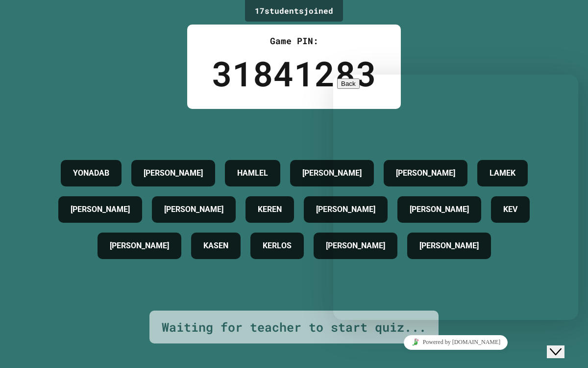 This screenshot has width=588, height=368. Describe the element at coordinates (252, 173) in the screenshot. I see `h4: HAMLEL` at that location.